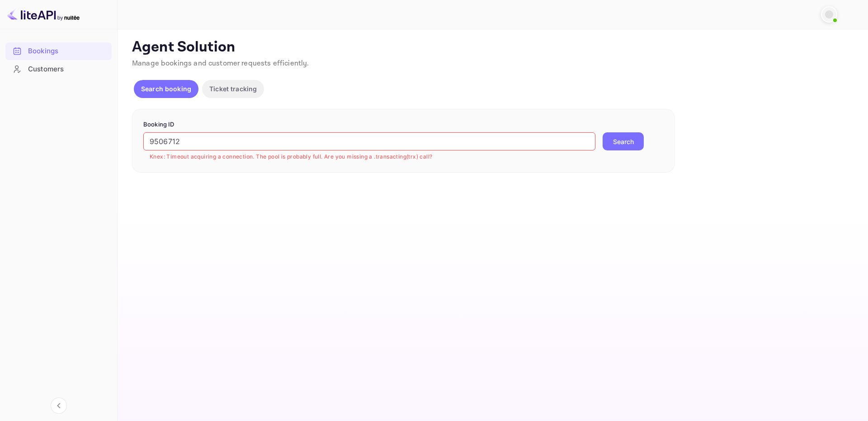  I want to click on p: Ticket tracking, so click(233, 88).